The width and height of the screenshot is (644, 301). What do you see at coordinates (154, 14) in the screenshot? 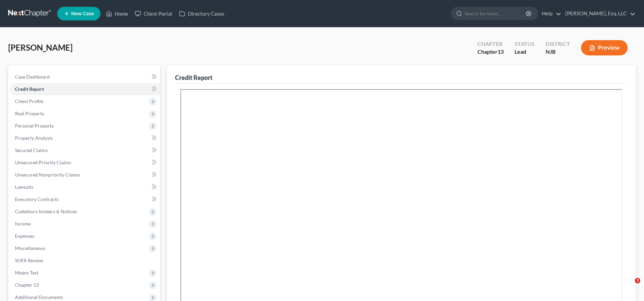
I see `a: Client Portal` at bounding box center [154, 14].